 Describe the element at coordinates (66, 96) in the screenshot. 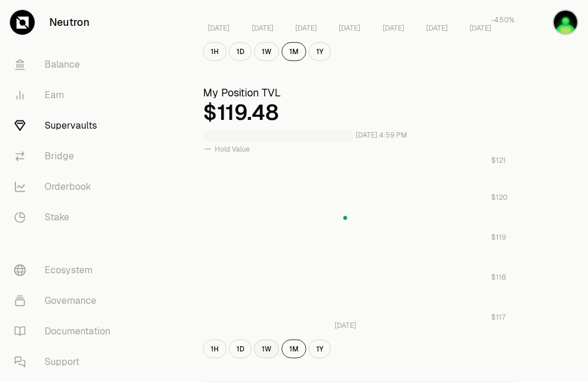

I see `a: Earn` at that location.